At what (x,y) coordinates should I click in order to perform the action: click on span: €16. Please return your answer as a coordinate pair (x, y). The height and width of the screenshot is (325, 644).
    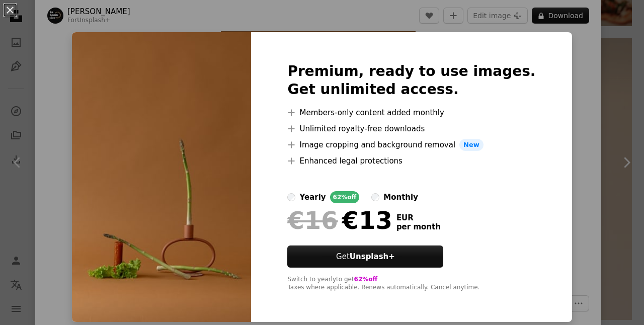
    Looking at the image, I should click on (312, 220).